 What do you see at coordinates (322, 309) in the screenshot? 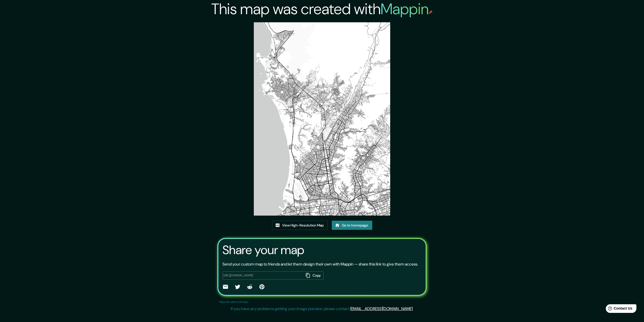
I see `p: If you have any problems getting your image preview, please contact .` at bounding box center [322, 309].